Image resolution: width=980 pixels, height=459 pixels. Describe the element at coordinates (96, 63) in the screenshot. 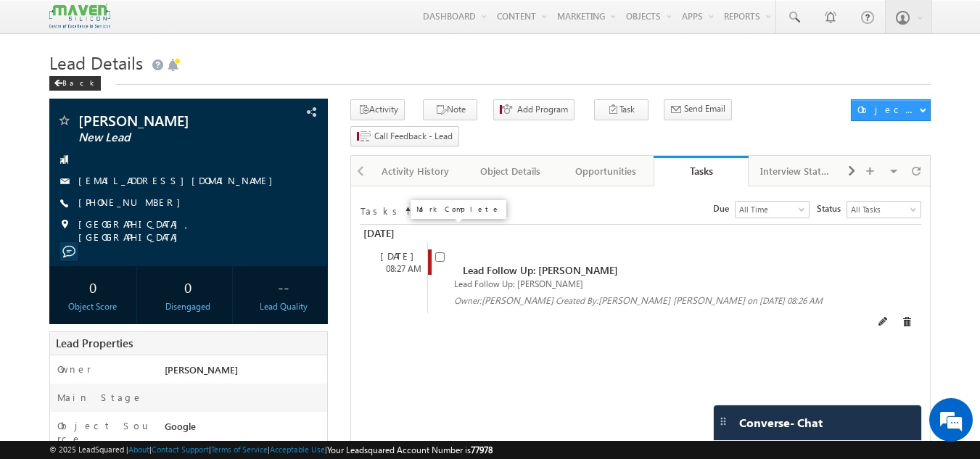

I see `span: Lead Details` at that location.